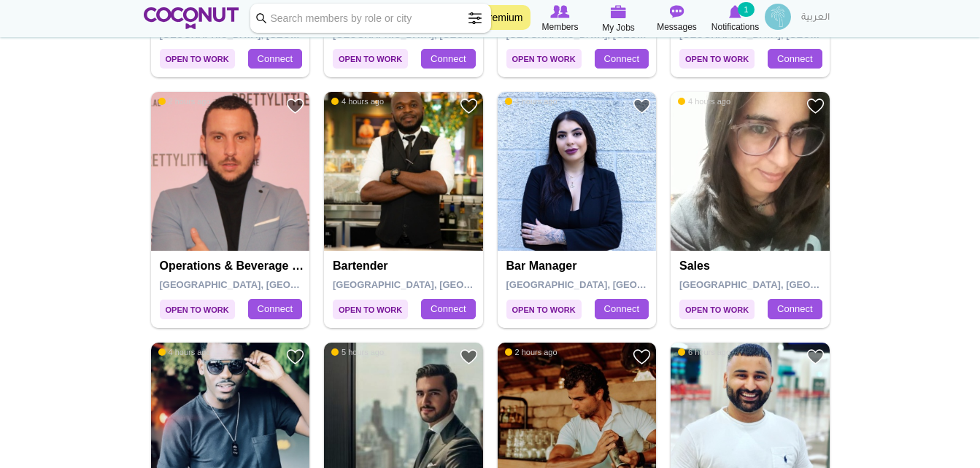 This screenshot has width=980, height=468. What do you see at coordinates (619, 12) in the screenshot?
I see `img: My Jobs` at bounding box center [619, 12].